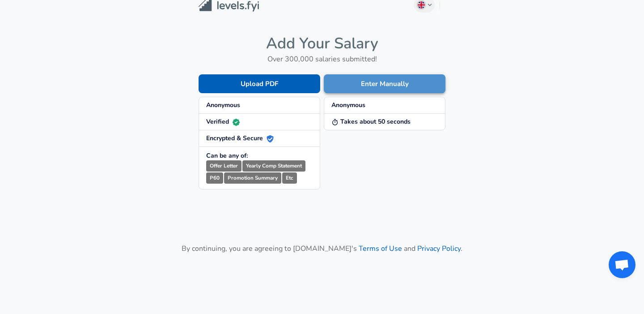 The image size is (644, 314). I want to click on small: Etc, so click(289, 177).